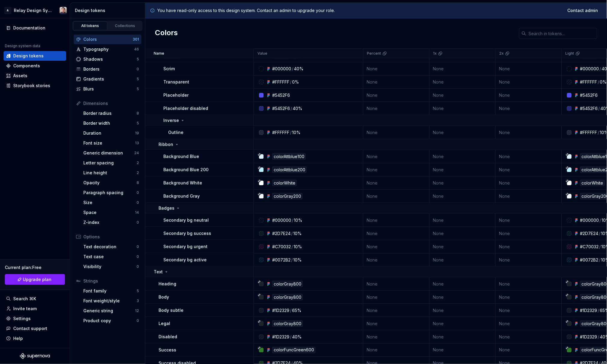  I want to click on a: Line height2, so click(111, 173).